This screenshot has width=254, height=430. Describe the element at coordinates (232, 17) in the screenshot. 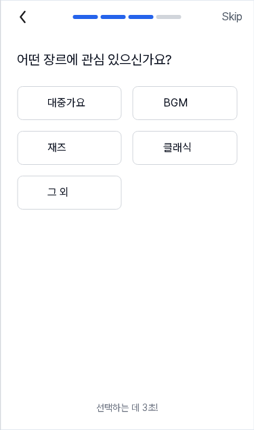

I see `span: Skip` at that location.